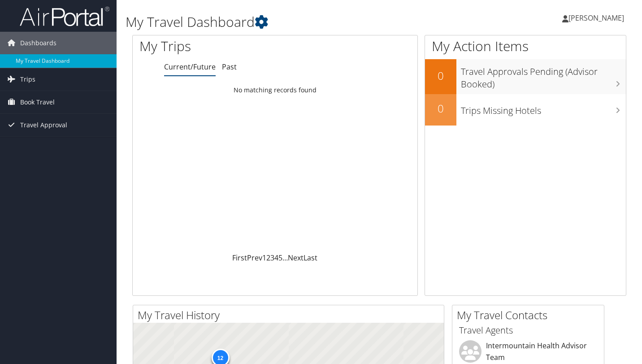  What do you see at coordinates (268, 257) in the screenshot?
I see `a: 2` at bounding box center [268, 257].